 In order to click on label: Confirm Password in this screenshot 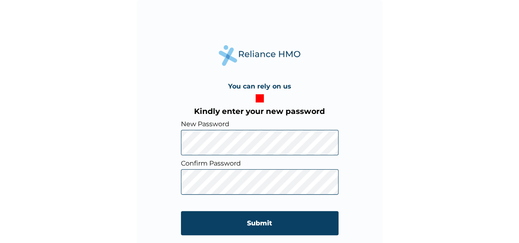, I will do `click(260, 163)`.